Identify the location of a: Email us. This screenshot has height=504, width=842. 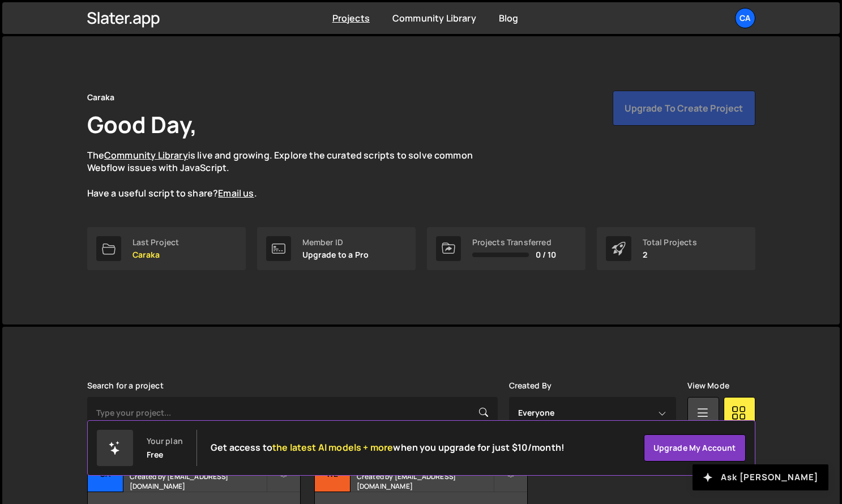
(236, 193).